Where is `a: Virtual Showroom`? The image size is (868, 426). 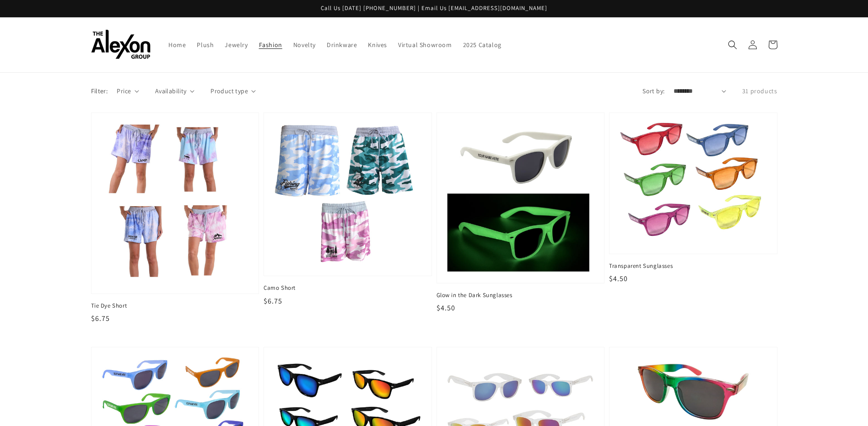
a: Virtual Showroom is located at coordinates (425, 45).